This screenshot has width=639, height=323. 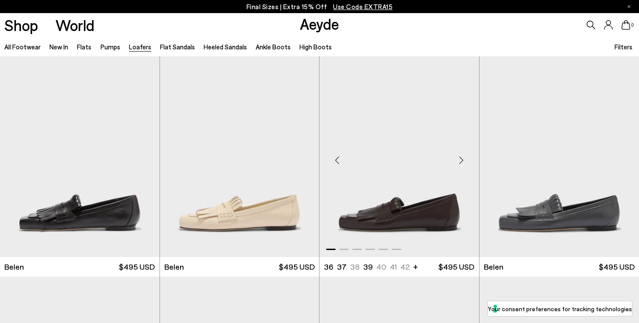 I want to click on span: Filters, so click(x=623, y=47).